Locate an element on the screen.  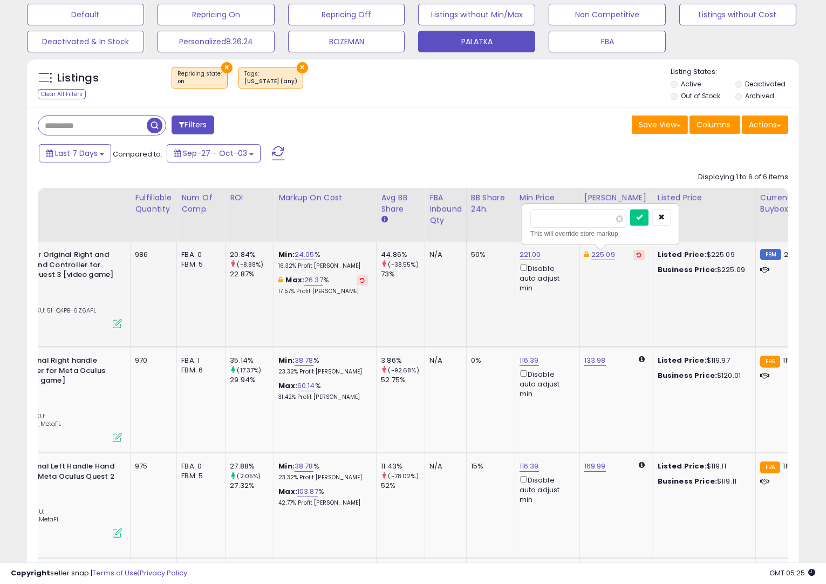
a: 26.37 is located at coordinates (313, 280).